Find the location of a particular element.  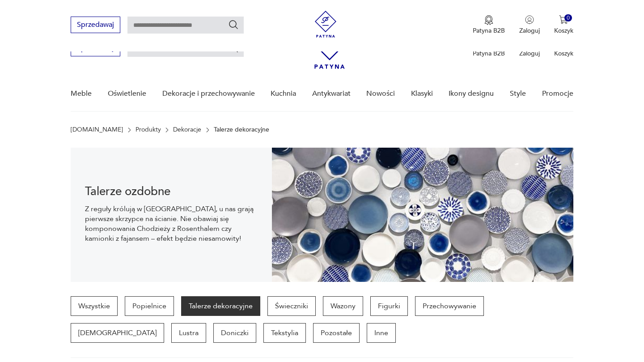

button: 0Koszyk is located at coordinates (564, 25).